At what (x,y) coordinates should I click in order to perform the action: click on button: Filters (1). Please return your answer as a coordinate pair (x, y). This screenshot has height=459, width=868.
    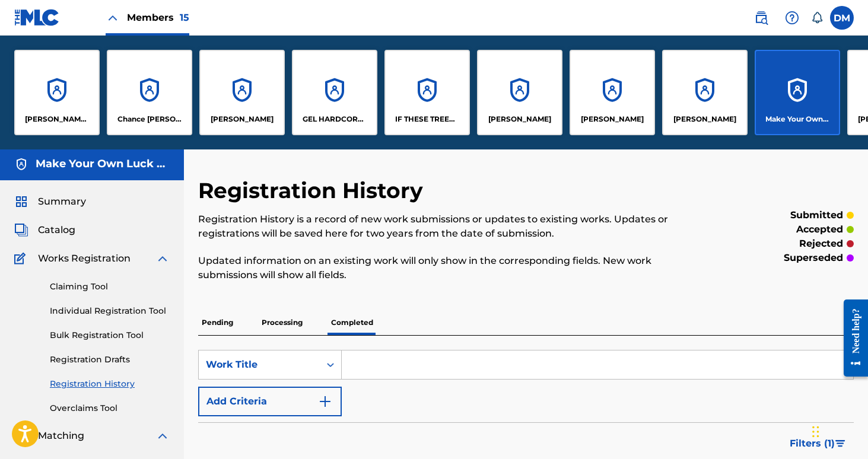
    Looking at the image, I should click on (818, 444).